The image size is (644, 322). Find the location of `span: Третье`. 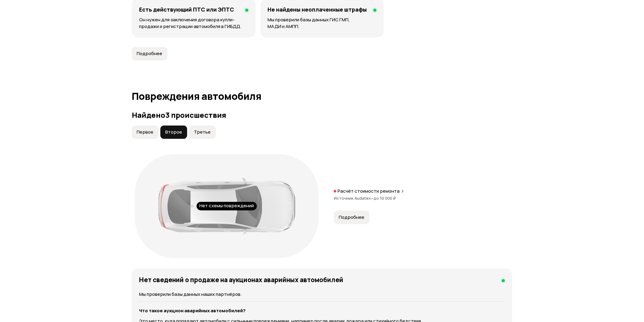

span: Третье is located at coordinates (202, 132).